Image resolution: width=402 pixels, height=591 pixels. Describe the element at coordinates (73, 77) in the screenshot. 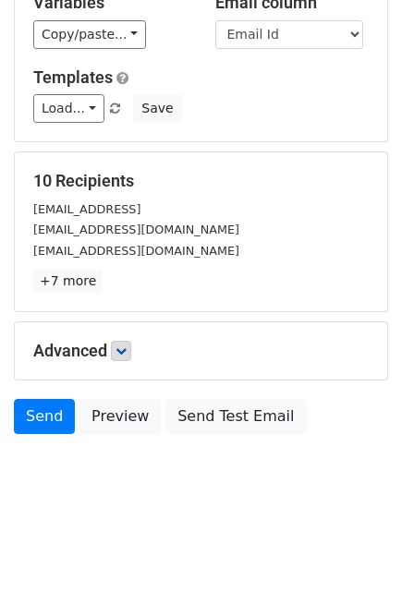

I see `a: Templates` at that location.